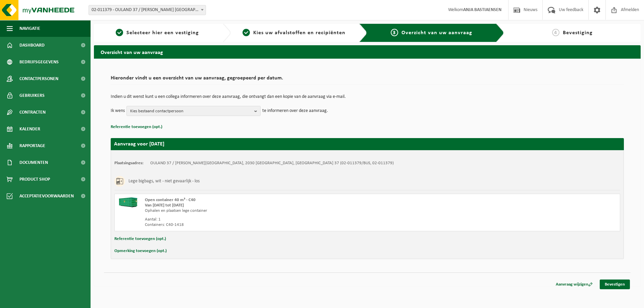 The image size is (644, 308). I want to click on span: Gebruikers, so click(32, 95).